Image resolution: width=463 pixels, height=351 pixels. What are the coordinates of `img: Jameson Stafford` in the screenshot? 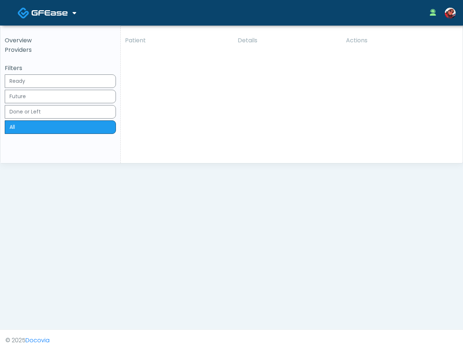 It's located at (451, 13).